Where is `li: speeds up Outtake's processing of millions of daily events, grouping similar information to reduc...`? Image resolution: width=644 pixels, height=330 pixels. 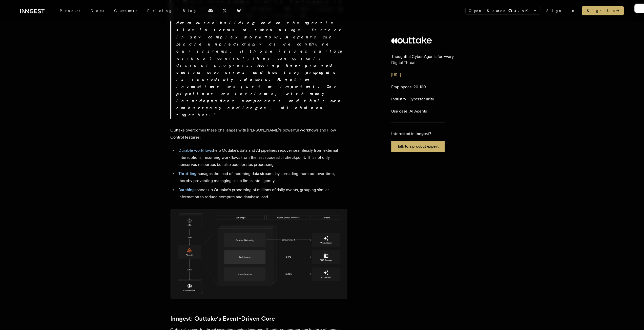 li: speeds up Outtake's processing of millions of daily events, grouping similar information to reduc... is located at coordinates (262, 194).